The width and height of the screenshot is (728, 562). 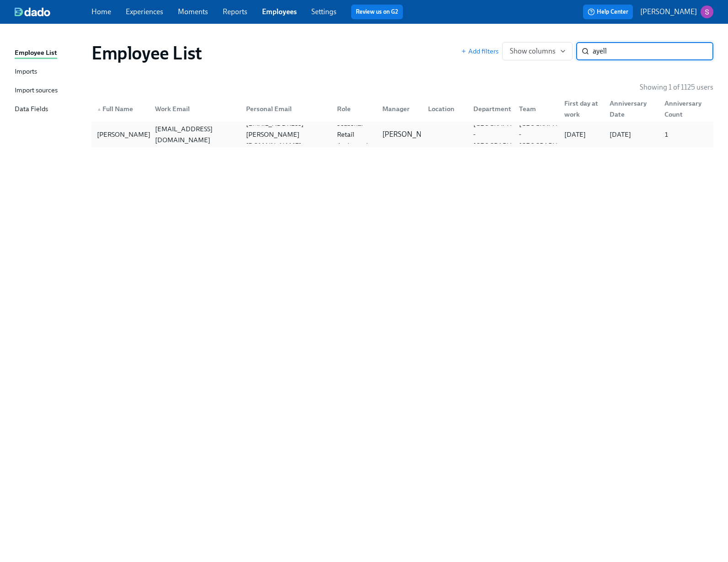 I want to click on input: Search by name, so click(x=652, y=51).